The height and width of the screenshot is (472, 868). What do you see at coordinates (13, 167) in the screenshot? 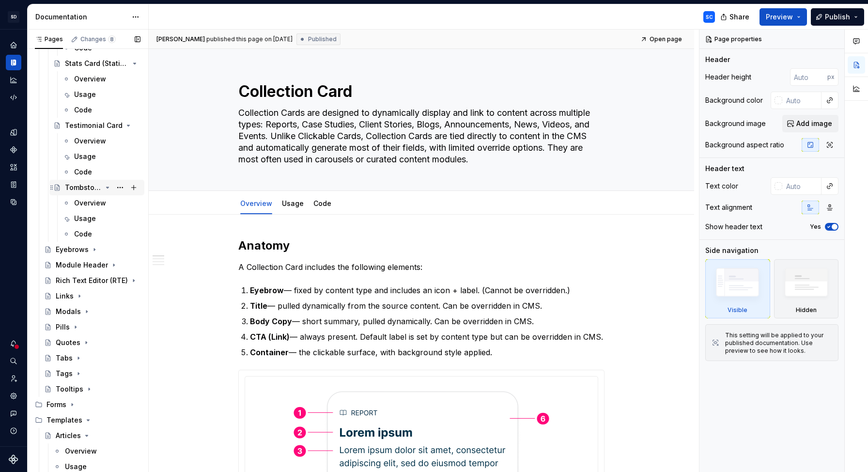
I see `div: Assets` at bounding box center [13, 167].